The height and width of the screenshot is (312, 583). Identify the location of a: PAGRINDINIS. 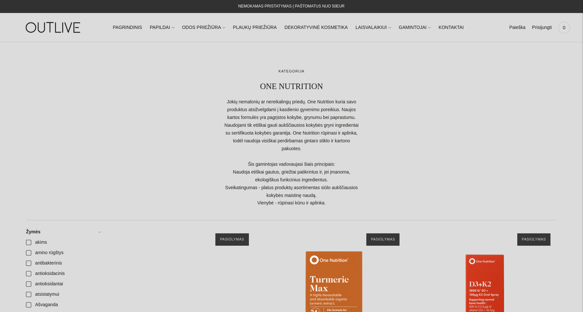
(127, 28).